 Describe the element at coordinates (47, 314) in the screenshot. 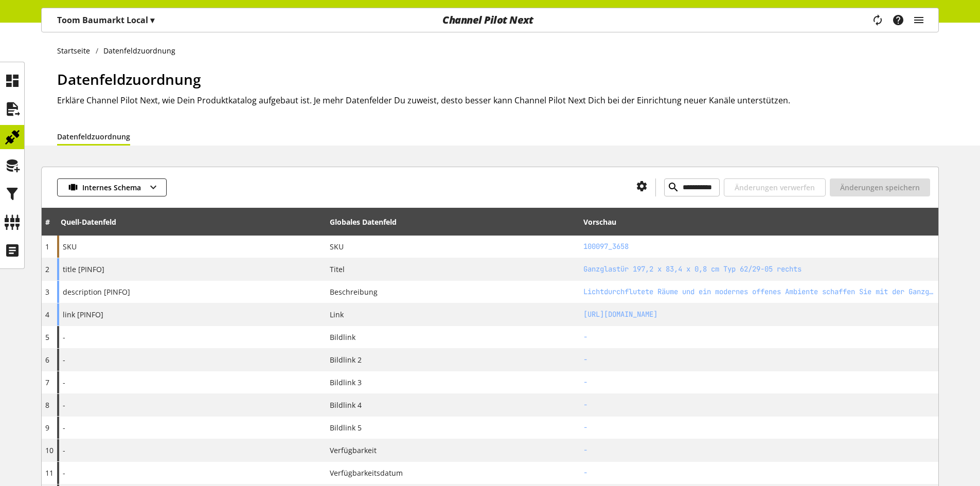

I see `span: 4` at that location.